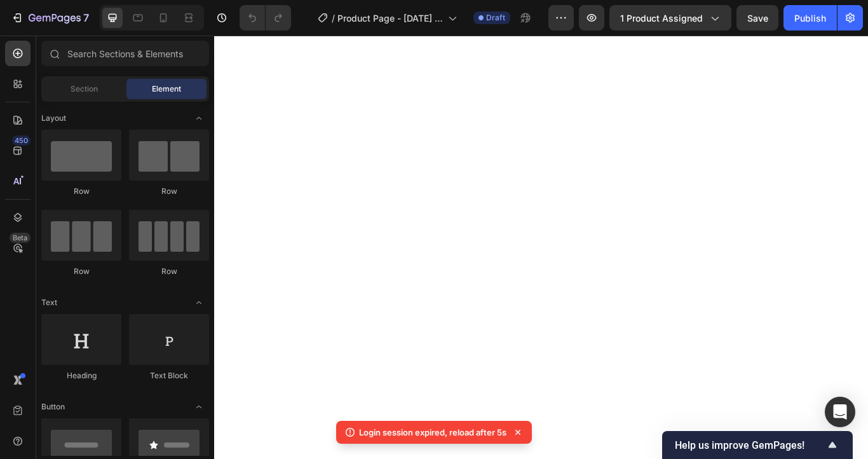  I want to click on div: Undo/Redo, so click(265, 18).